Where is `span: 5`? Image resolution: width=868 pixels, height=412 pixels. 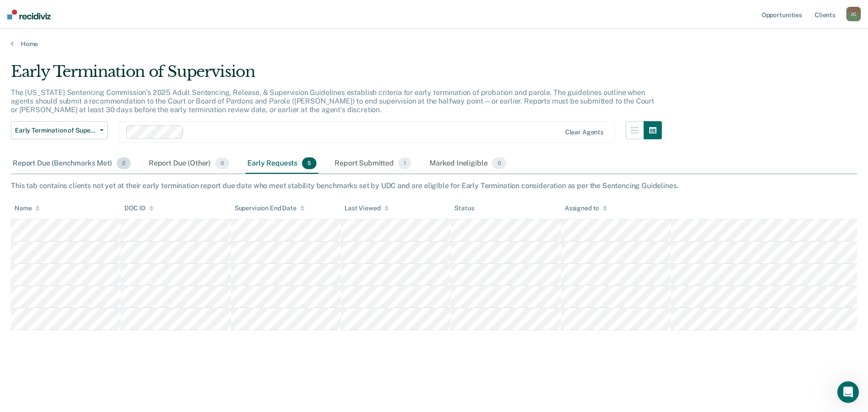
span: 5 is located at coordinates (309, 163).